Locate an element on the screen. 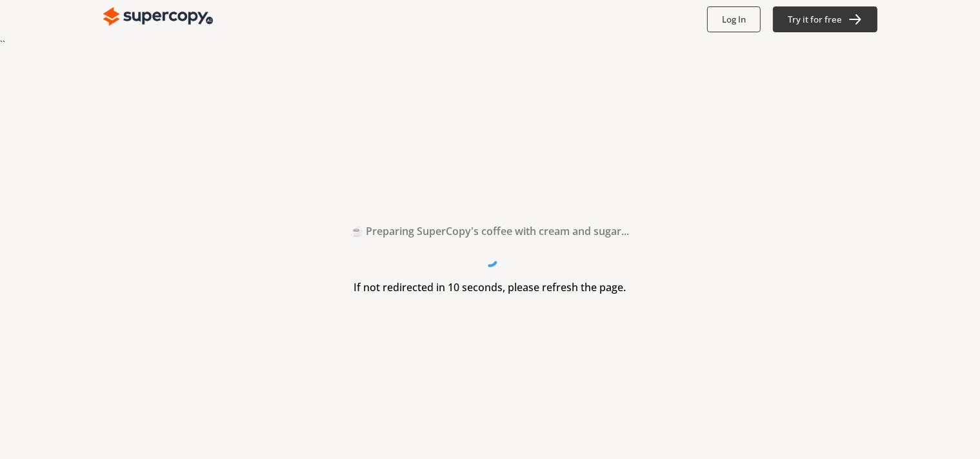  h3: If not redirected in 10 seconds, please refresh the page. is located at coordinates (491, 287).